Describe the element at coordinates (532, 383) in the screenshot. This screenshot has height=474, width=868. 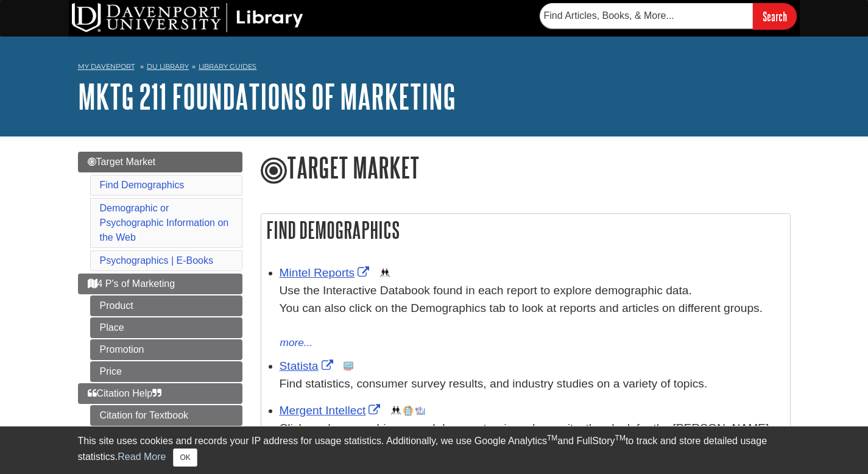
I see `p: Find statistics, consumer survey results, and industry studies on a variety of topics.` at that location.